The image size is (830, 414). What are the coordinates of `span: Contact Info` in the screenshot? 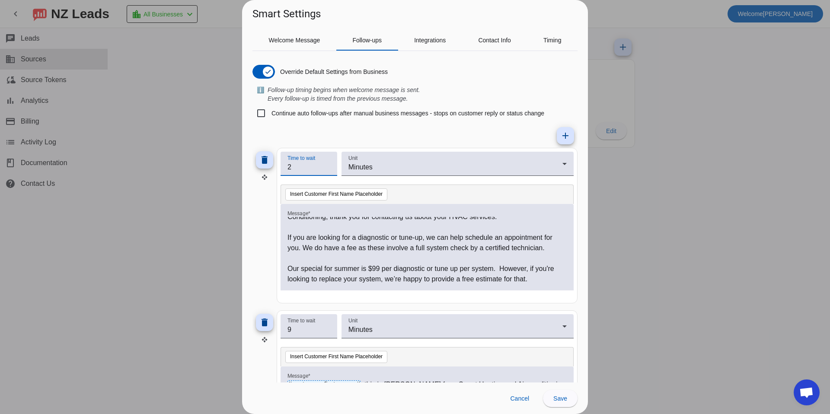 It's located at (495, 40).